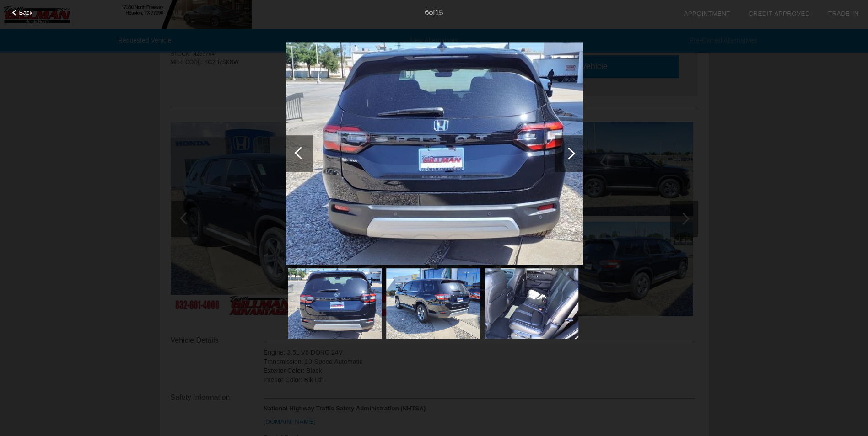 This screenshot has width=868, height=436. What do you see at coordinates (779, 13) in the screenshot?
I see `a: Credit Approved` at bounding box center [779, 13].